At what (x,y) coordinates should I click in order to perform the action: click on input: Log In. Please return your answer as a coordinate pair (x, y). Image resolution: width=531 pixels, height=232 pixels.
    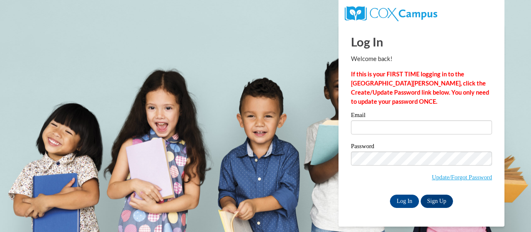
    Looking at the image, I should click on (405, 201).